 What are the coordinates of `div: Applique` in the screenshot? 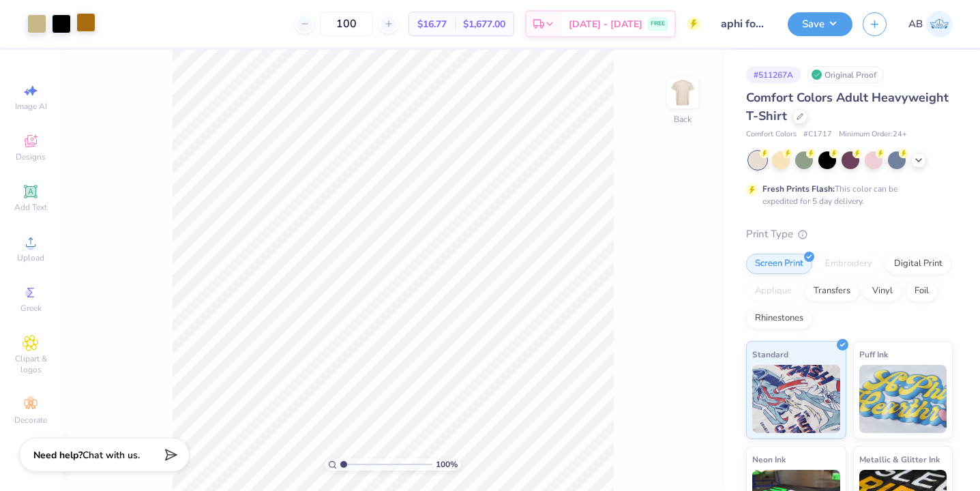 It's located at (773, 291).